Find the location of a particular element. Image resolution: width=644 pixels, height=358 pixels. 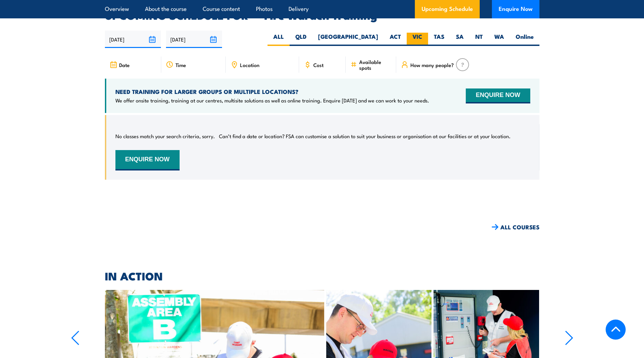

label: ACT is located at coordinates (396, 39).